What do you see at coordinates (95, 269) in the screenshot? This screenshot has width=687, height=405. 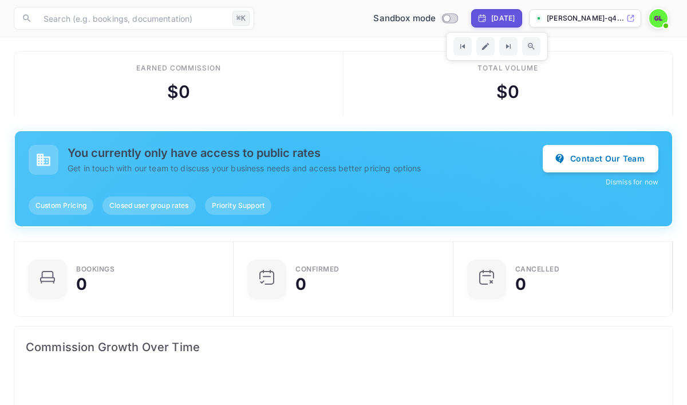 I see `div: Bookings` at bounding box center [95, 269].